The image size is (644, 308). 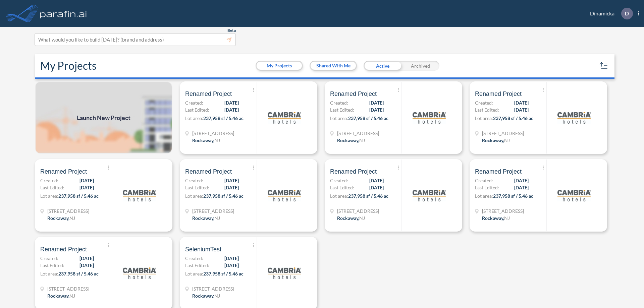 What do you see at coordinates (104, 117) in the screenshot?
I see `a: Launch New Project` at bounding box center [104, 117].